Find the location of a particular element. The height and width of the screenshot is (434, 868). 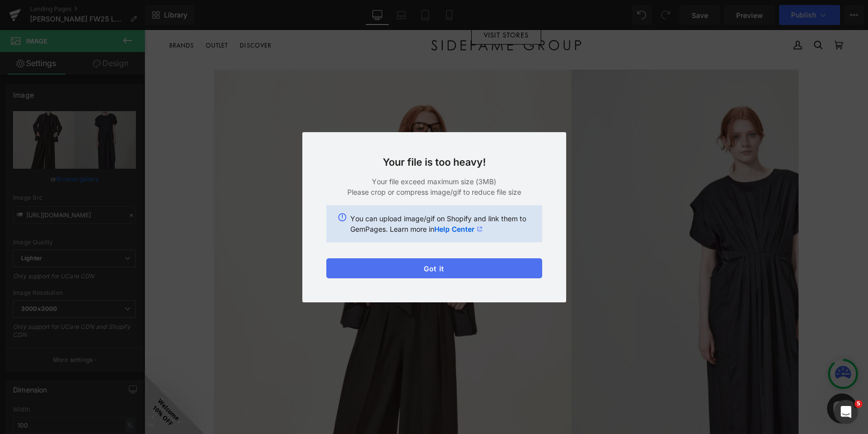

a: Help Center is located at coordinates (459, 228).